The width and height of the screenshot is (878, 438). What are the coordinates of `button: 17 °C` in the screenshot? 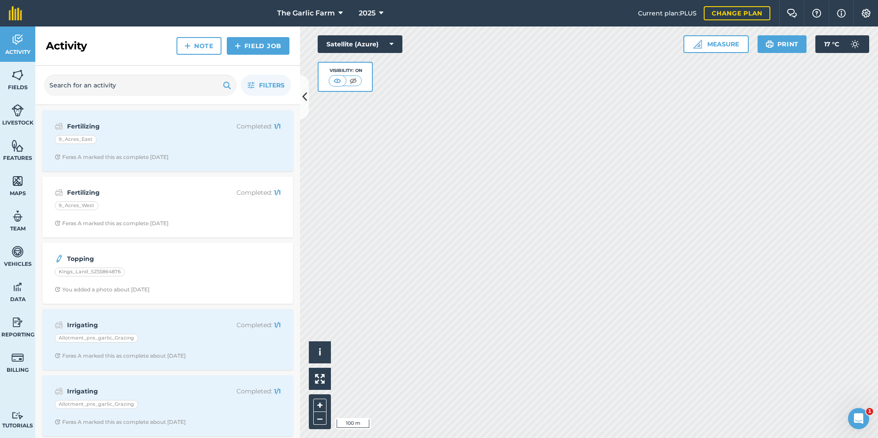 It's located at (842, 44).